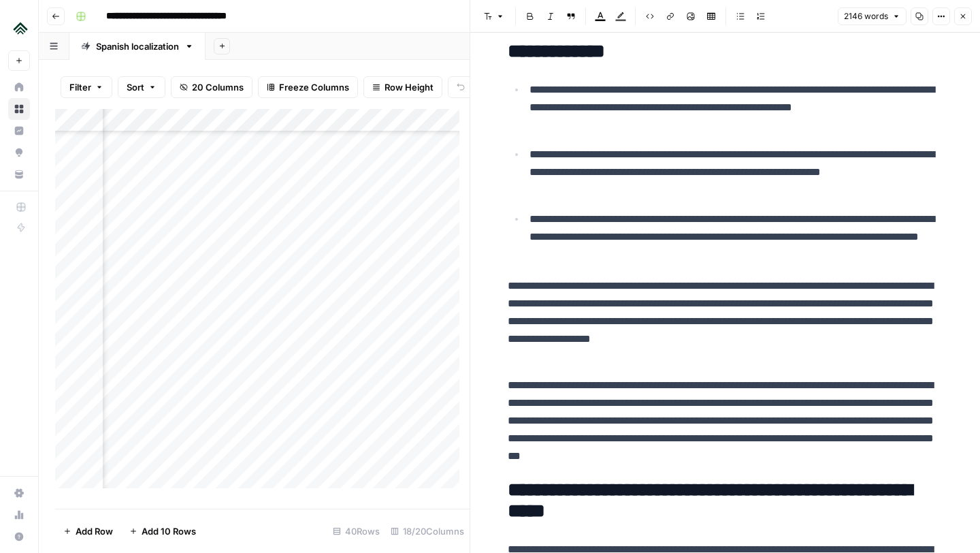 This screenshot has height=553, width=980. Describe the element at coordinates (80, 87) in the screenshot. I see `span: Filter` at that location.